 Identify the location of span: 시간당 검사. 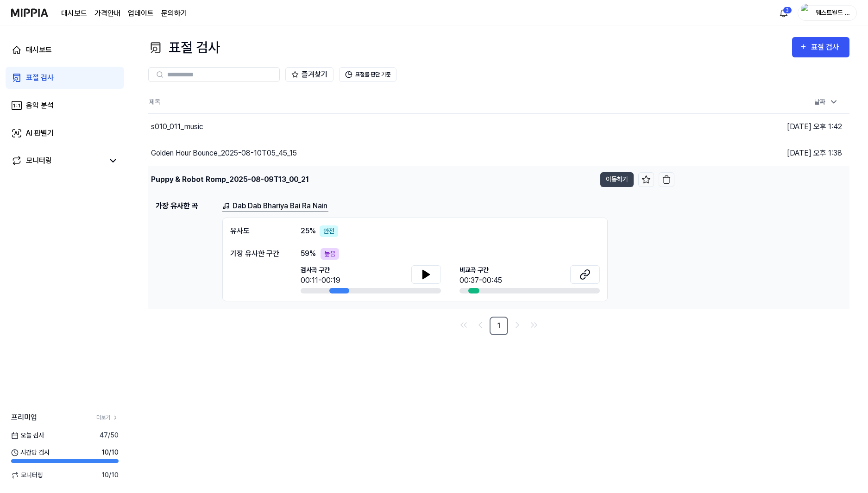
(30, 452).